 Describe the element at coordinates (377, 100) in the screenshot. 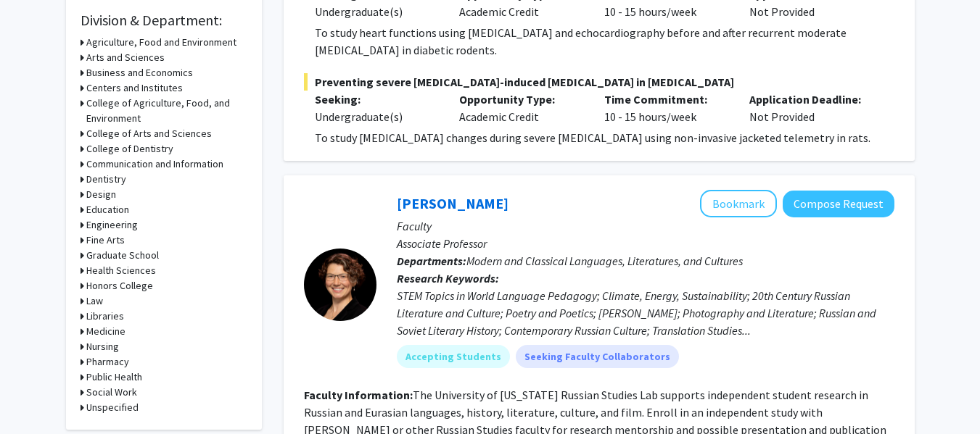

I see `p: Seeking:` at that location.